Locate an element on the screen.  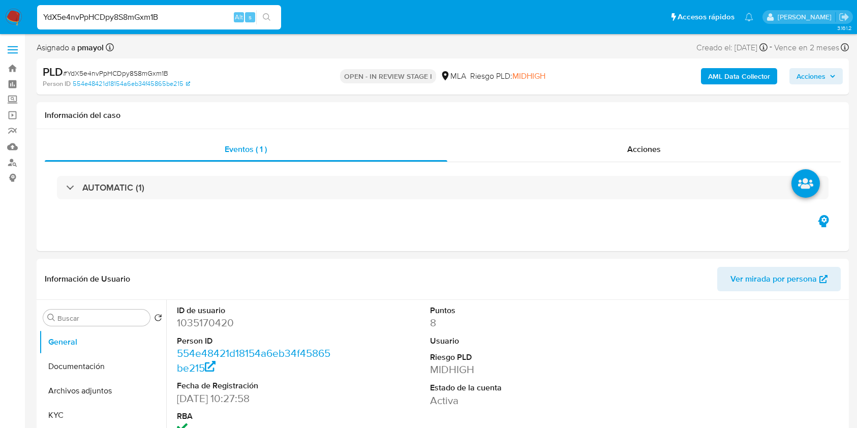
button: KYC is located at coordinates (103, 415).